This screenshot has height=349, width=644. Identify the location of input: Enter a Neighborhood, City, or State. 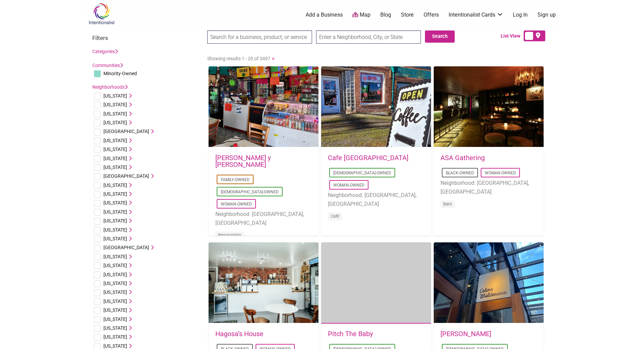
(368, 37).